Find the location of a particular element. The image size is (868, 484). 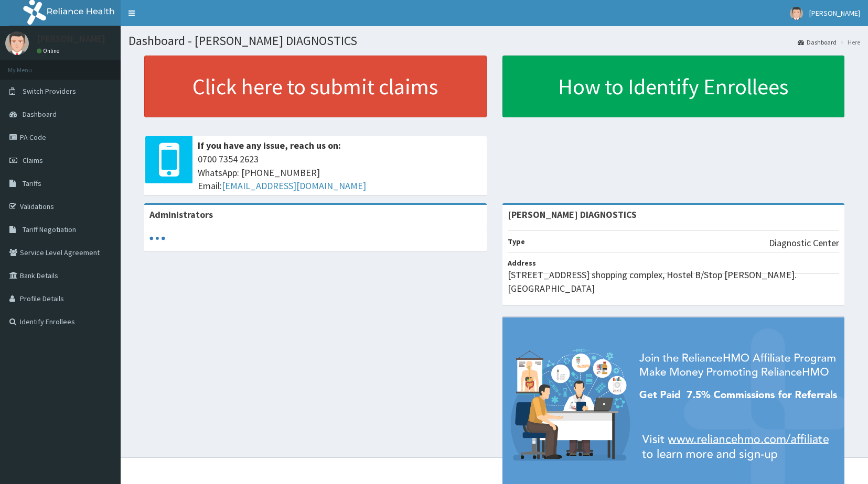

a: How to Identify Enrollees is located at coordinates (673, 87).